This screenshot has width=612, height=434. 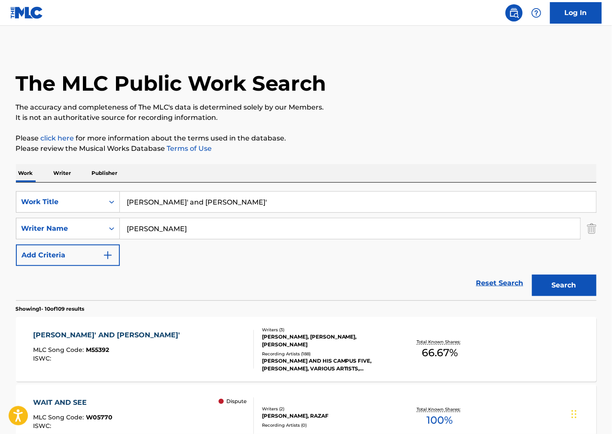 What do you see at coordinates (592, 229) in the screenshot?
I see `img: Delete Criterion` at bounding box center [592, 229].